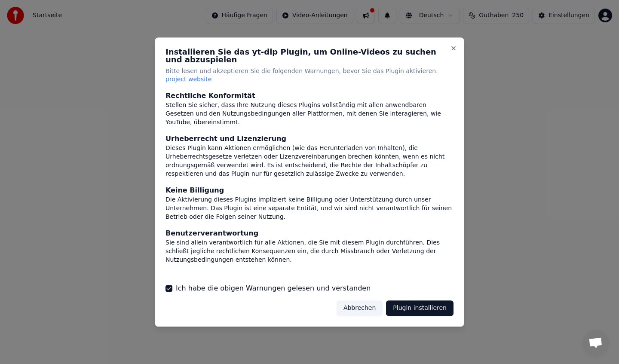  Describe the element at coordinates (310, 234) in the screenshot. I see `div: Benutzerverantwortung` at that location.